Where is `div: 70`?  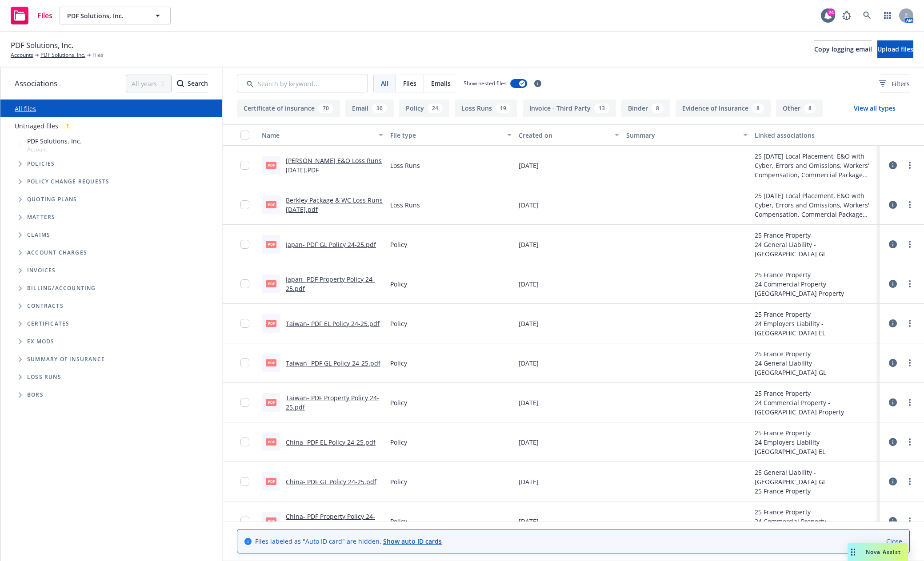 div: 70 is located at coordinates (325, 109).